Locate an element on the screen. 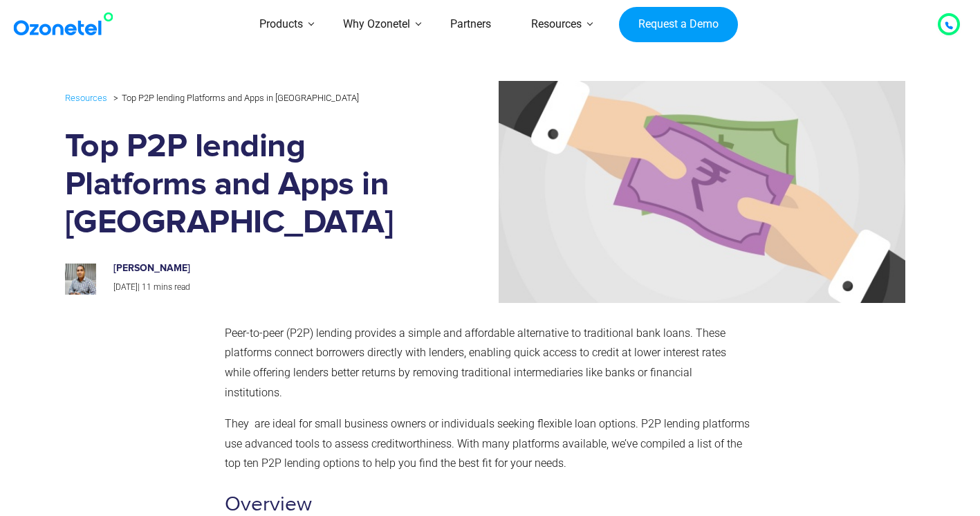  a: Request a Demo is located at coordinates (678, 25).